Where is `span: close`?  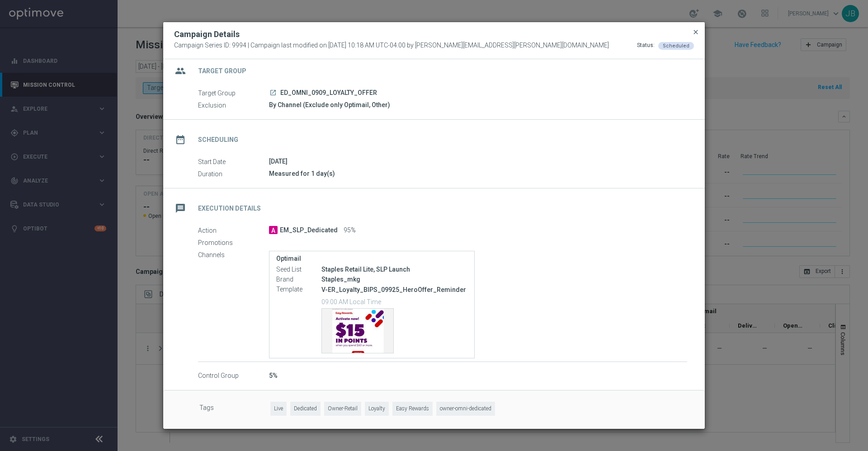
span: close is located at coordinates (695, 32).